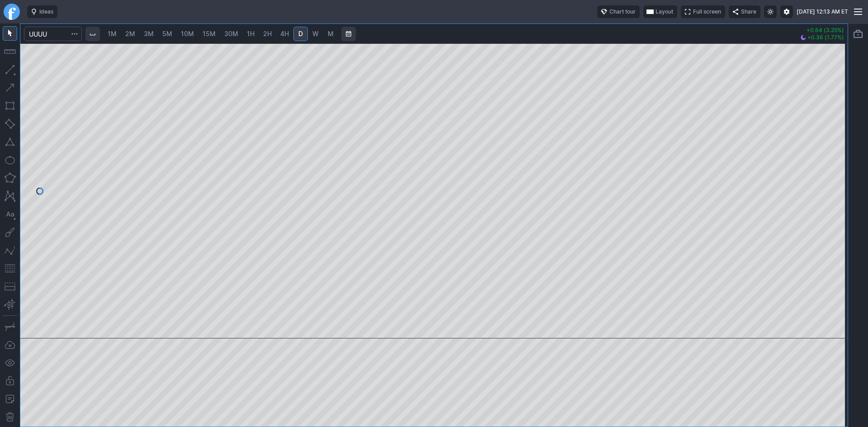 Image resolution: width=868 pixels, height=427 pixels. What do you see at coordinates (10, 196) in the screenshot?
I see `button: XABCD` at bounding box center [10, 196].